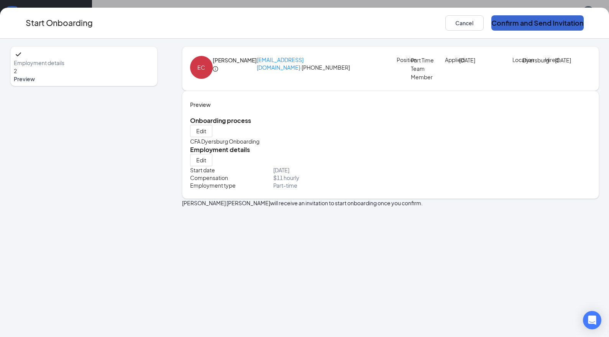 The image size is (609, 337). I want to click on p: Part Time Team Member, so click(426, 69).